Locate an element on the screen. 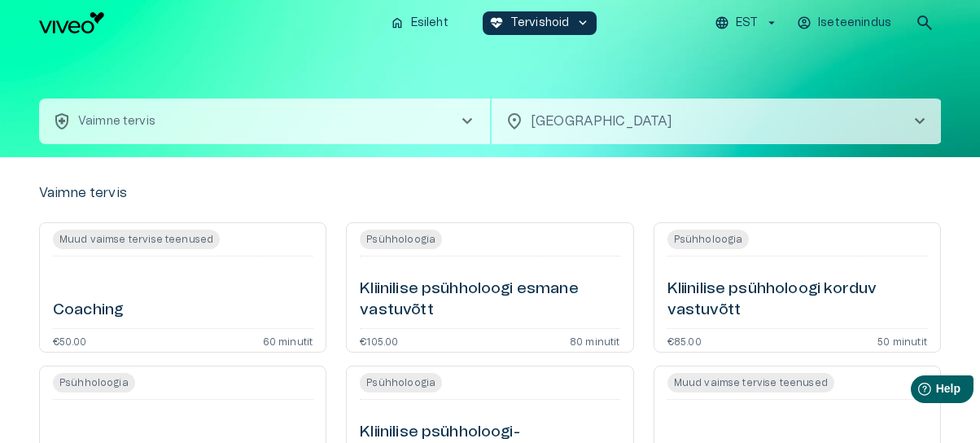 Image resolution: width=980 pixels, height=443 pixels. span: ecg_heart is located at coordinates (497, 22).